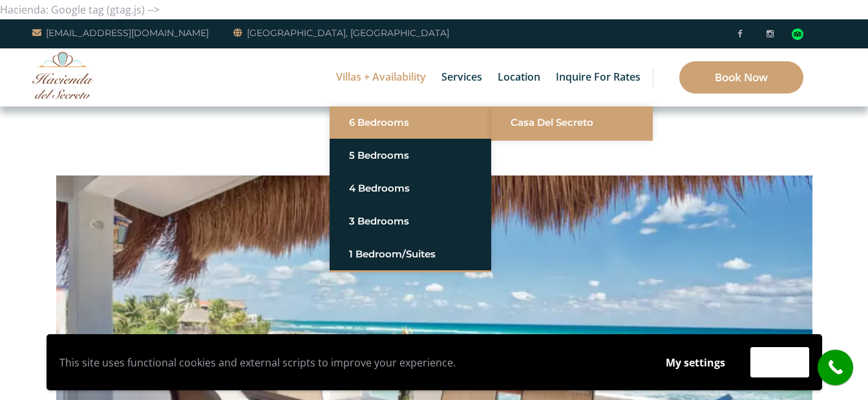 This screenshot has height=400, width=868. What do you see at coordinates (462, 78) in the screenshot?
I see `a: Services` at bounding box center [462, 78].